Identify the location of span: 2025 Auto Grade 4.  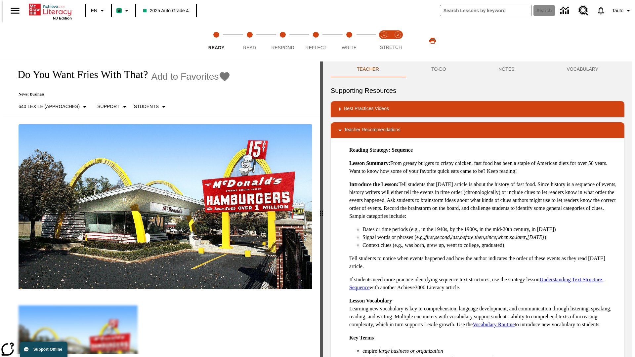
(166, 11).